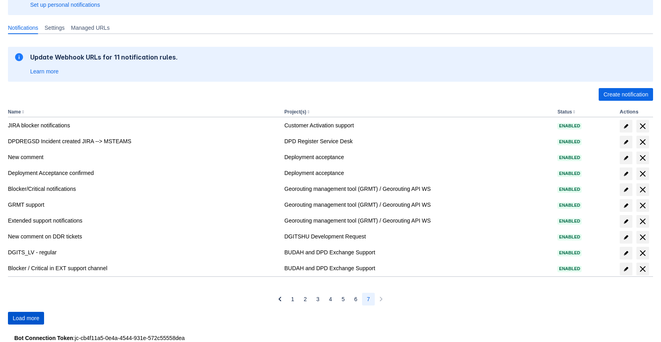 The image size is (661, 342). Describe the element at coordinates (418, 141) in the screenshot. I see `div: DPD Register Service Desk` at that location.